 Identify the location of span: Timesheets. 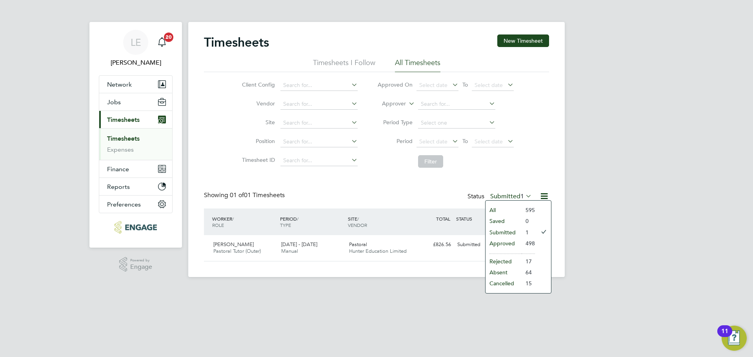
(123, 120).